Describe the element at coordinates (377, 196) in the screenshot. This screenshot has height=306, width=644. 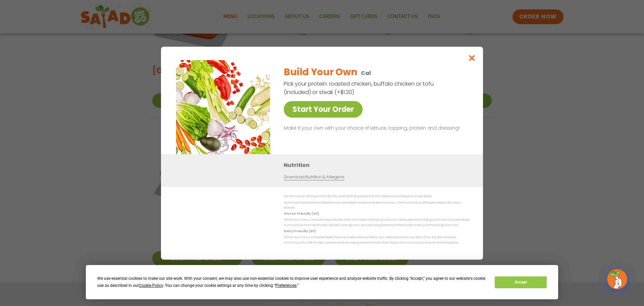
I see `p: We are not an allergen free facility and cannot guarantee the absence of allergens in our foods.` at that location.